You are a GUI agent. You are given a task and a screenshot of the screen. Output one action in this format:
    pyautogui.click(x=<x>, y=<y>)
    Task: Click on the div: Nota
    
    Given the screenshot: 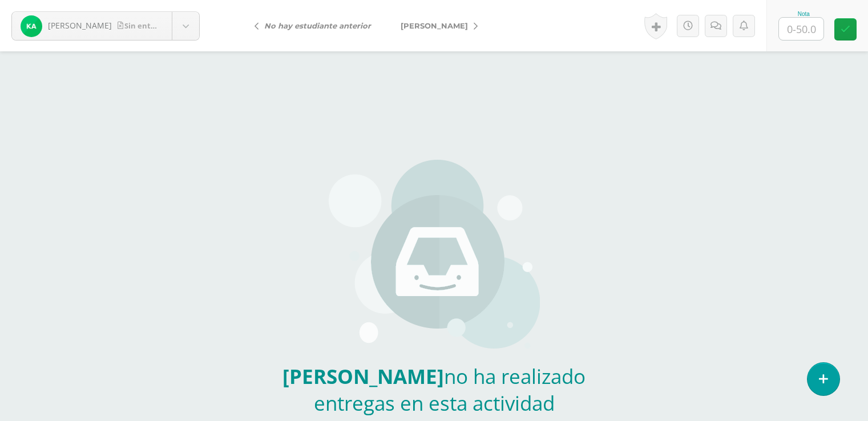 What is the action you would take?
    pyautogui.click(x=804, y=14)
    